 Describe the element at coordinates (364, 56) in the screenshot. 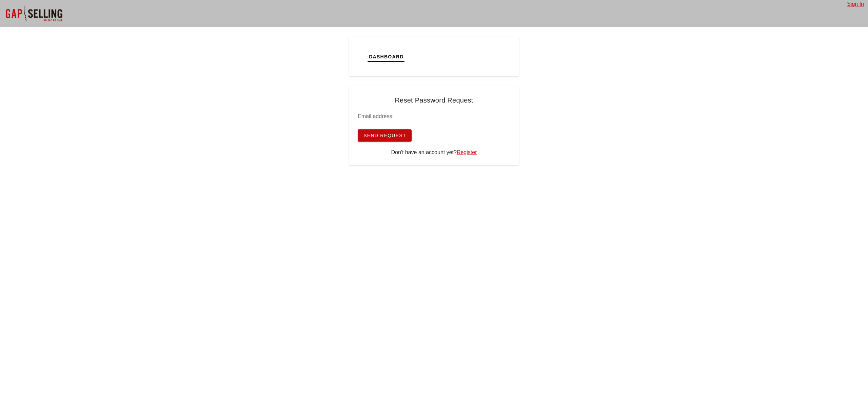

I see `img: logo.png` at that location.